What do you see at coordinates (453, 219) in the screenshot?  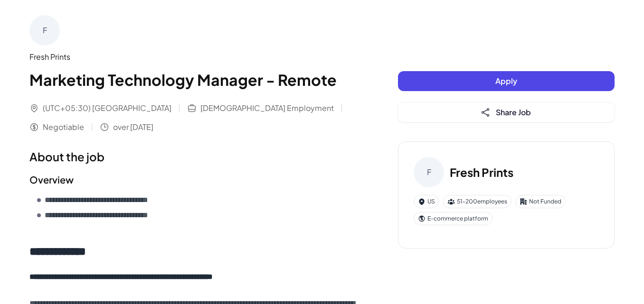 I see `div: E-commerce platform` at bounding box center [453, 219].